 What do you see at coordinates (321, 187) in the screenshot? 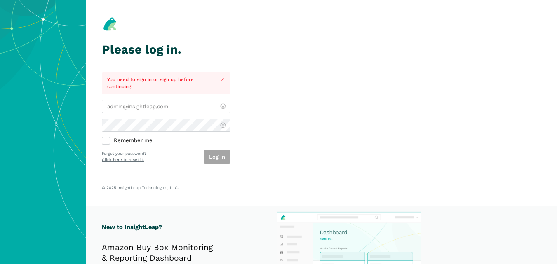
I see `p: © 2025 InsightLeap Technologies, LLC.` at bounding box center [321, 187].